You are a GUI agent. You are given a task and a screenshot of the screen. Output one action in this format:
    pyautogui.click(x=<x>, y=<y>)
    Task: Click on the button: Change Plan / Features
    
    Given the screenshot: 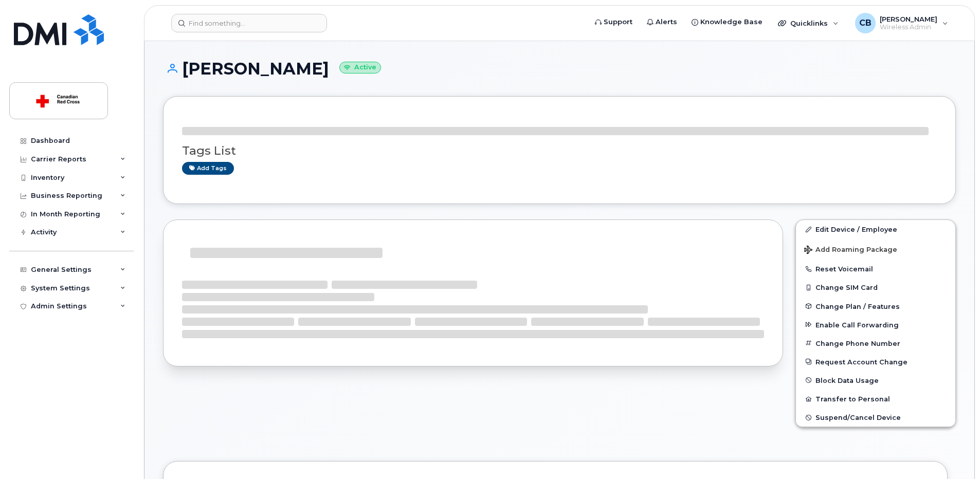 What is the action you would take?
    pyautogui.click(x=875, y=307)
    